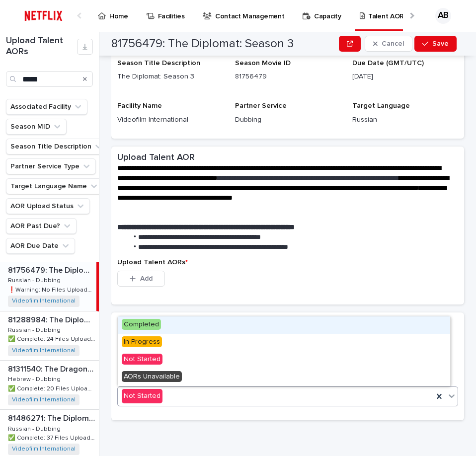 This screenshot has height=456, width=476. What do you see at coordinates (261, 106) in the screenshot?
I see `span: Partner Service` at bounding box center [261, 106].